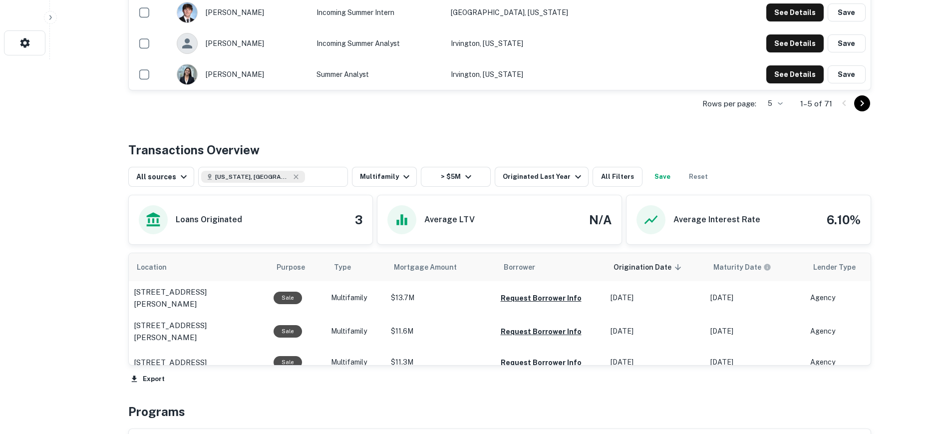 This screenshot has height=434, width=949. I want to click on div: Chat Widget, so click(924, 378).